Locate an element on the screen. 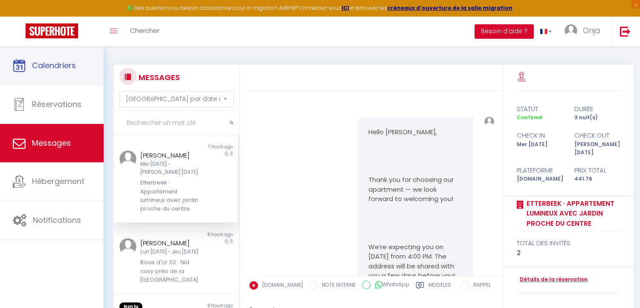  button: Besoin d'aide ? is located at coordinates (504, 32).